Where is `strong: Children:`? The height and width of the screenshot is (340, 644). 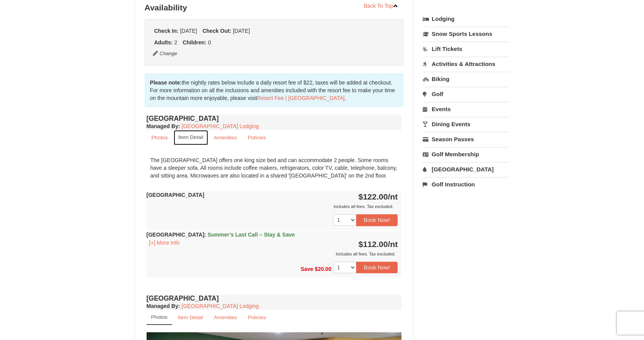
strong: Children: is located at coordinates (194, 43).